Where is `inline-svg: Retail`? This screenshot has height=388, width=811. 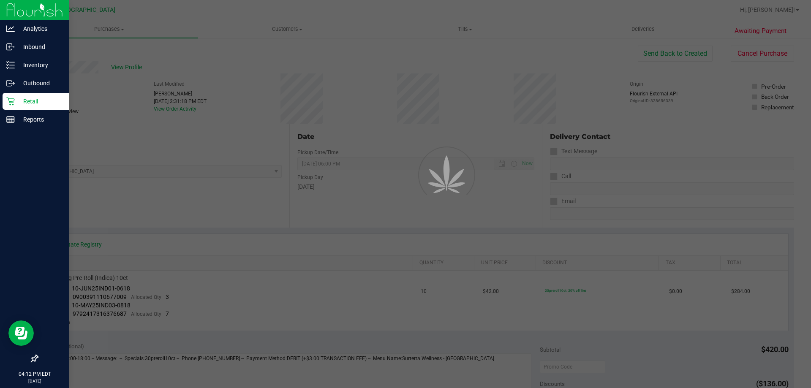
inline-svg: Retail is located at coordinates (11, 101).